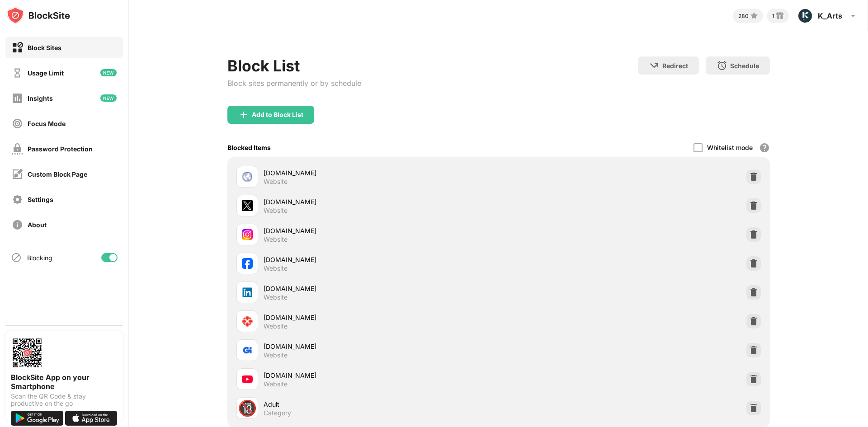 The height and width of the screenshot is (427, 868). I want to click on div: Custom Block Page, so click(57, 174).